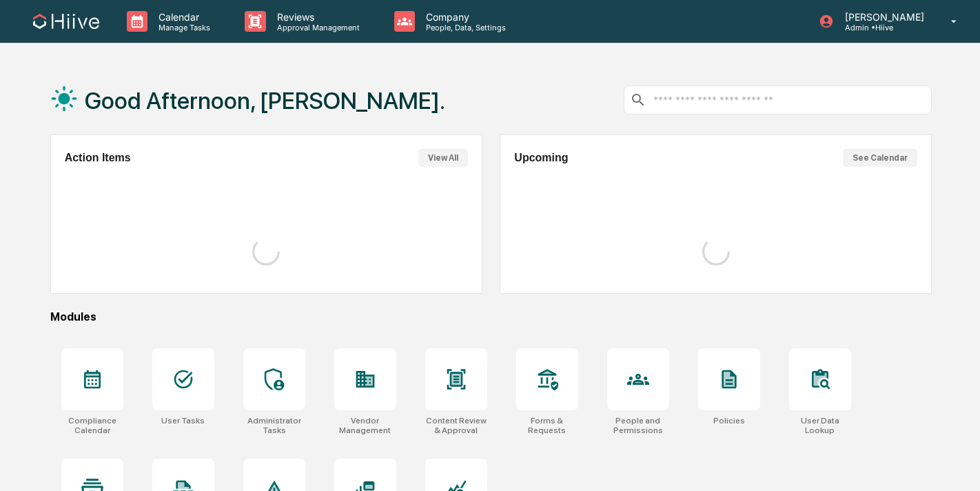 This screenshot has height=491, width=980. Describe the element at coordinates (464, 17) in the screenshot. I see `p: Company` at that location.